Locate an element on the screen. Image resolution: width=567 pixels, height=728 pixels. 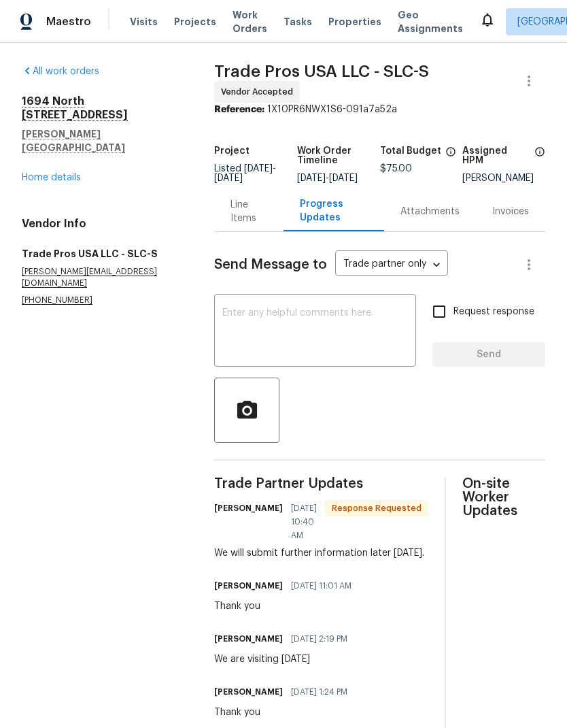
span: Properties is located at coordinates (355, 22).